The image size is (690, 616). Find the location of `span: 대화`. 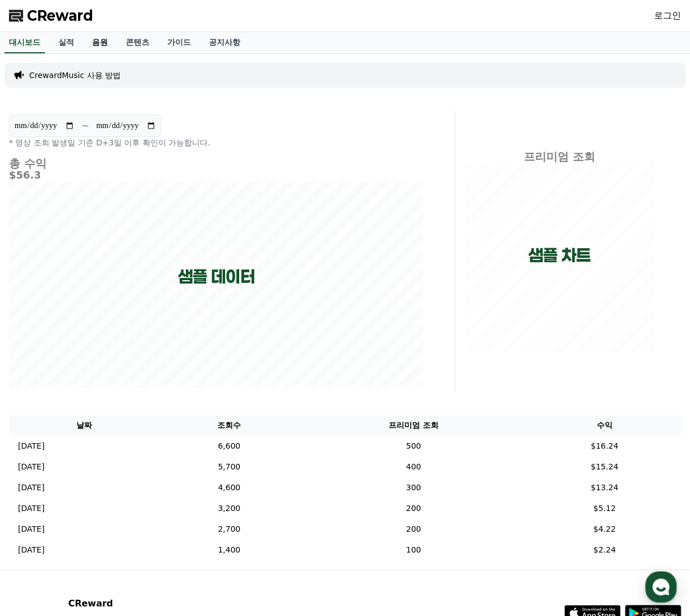

span: 대화 is located at coordinates (109, 378).